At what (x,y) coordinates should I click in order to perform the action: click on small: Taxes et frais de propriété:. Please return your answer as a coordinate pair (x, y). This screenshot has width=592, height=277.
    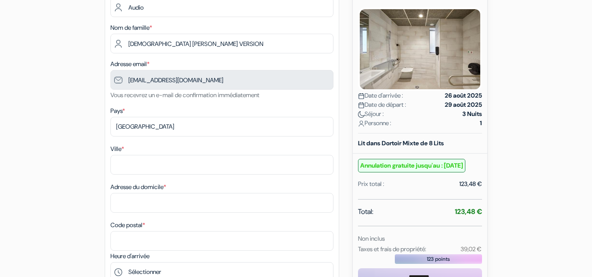
    Looking at the image, I should click on (392, 249).